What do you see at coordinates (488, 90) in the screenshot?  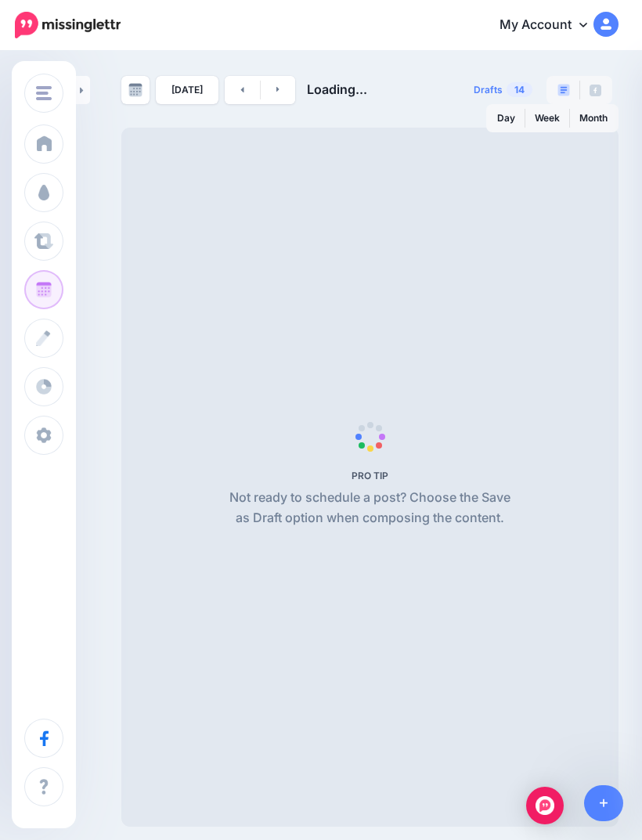 I see `span: Drafts` at bounding box center [488, 90].